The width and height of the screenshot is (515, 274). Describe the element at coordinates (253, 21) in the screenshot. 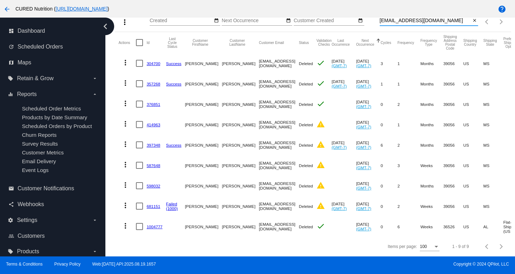

I see `input: Next Occurrence` at that location.